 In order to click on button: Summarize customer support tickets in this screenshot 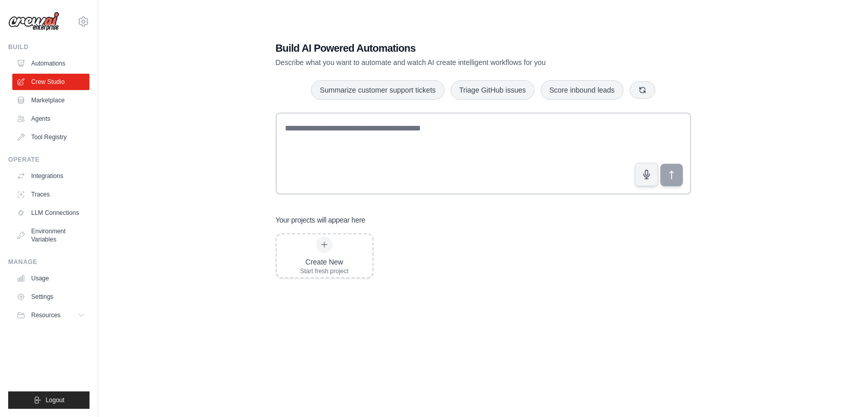, I will do `click(377, 90)`.